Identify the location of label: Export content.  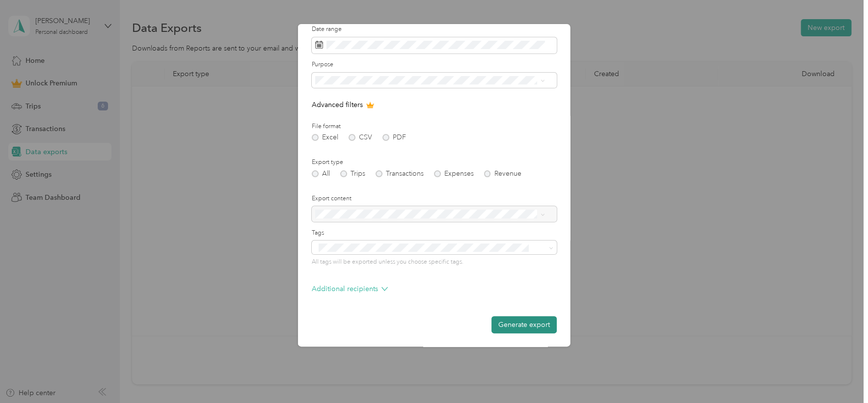
(434, 199).